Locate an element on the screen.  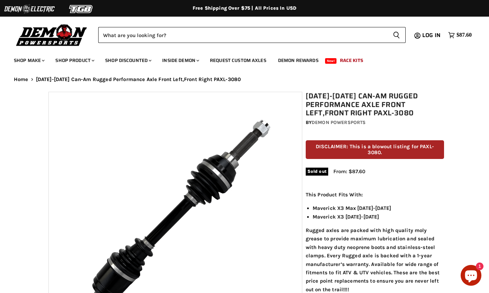
span: New! is located at coordinates (331, 61).